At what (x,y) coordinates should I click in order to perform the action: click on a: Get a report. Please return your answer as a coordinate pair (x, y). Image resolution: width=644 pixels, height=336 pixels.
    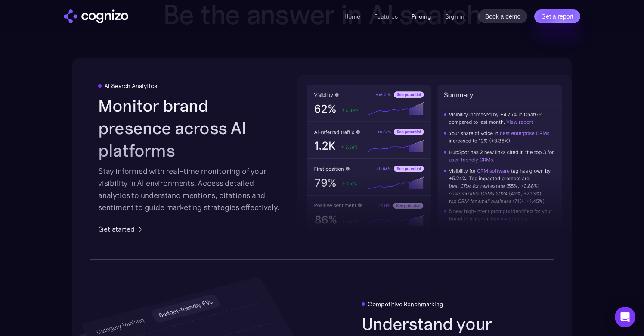
    Looking at the image, I should click on (557, 16).